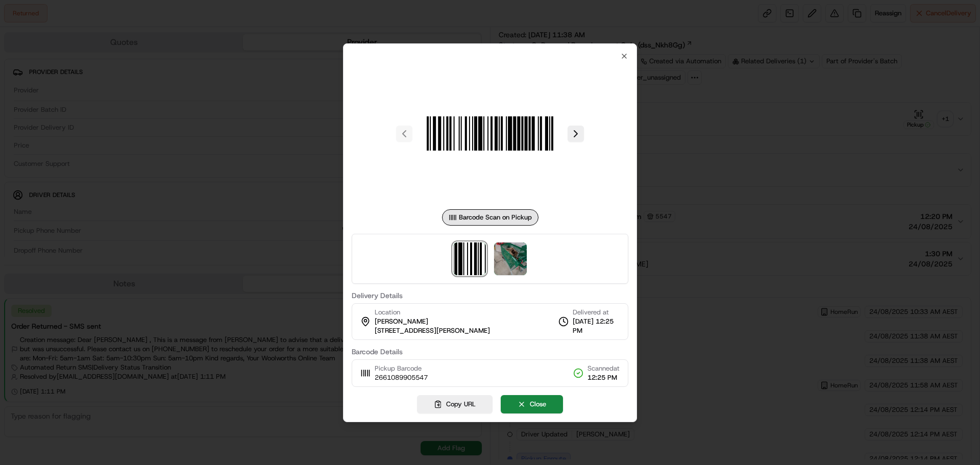 The image size is (980, 465). Describe the element at coordinates (510, 259) in the screenshot. I see `img: photo_proof_of_delivery image` at that location.